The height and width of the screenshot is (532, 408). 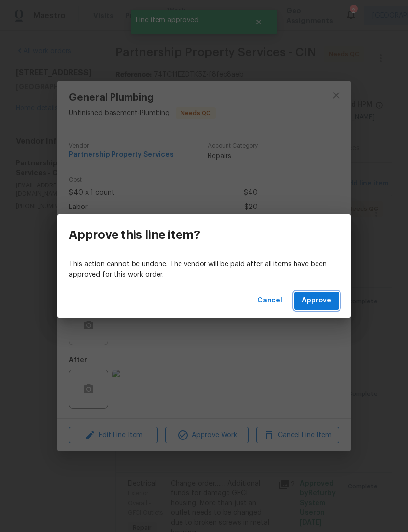 I want to click on span: Cancel, so click(x=270, y=301).